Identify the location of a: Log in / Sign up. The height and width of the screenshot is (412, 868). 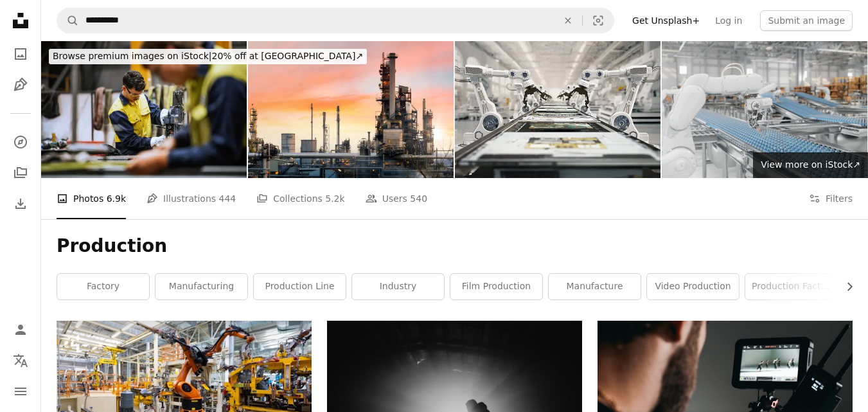
(21, 329).